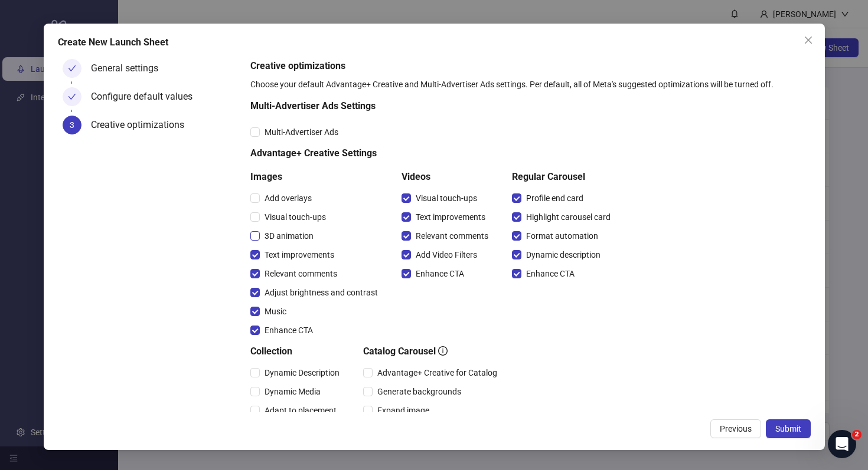 The height and width of the screenshot is (470, 868). What do you see at coordinates (528, 84) in the screenshot?
I see `div: Choose your default Advantage+ Creative and Multi-Advertiser Ads settings. Per default, all of Me...` at bounding box center [528, 84].